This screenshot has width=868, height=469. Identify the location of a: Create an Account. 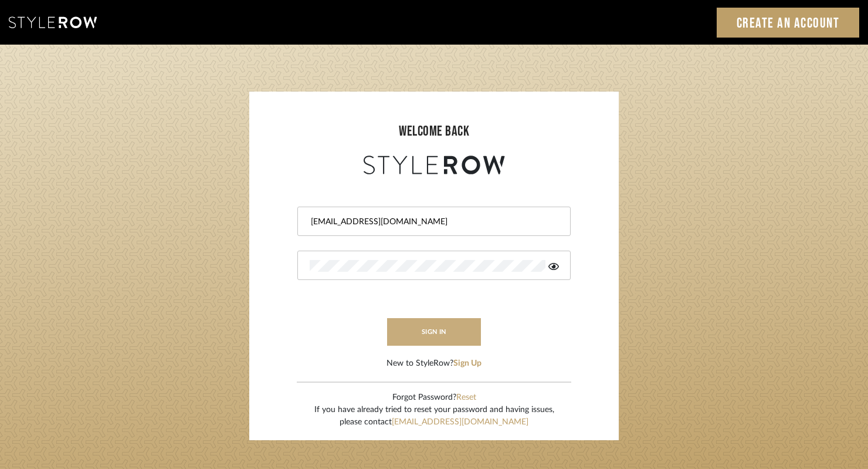
(788, 22).